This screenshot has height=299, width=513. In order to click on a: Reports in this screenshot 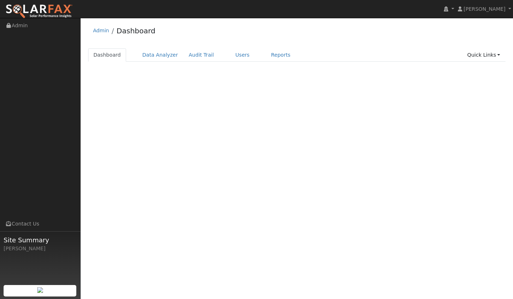, I will do `click(281, 55)`.